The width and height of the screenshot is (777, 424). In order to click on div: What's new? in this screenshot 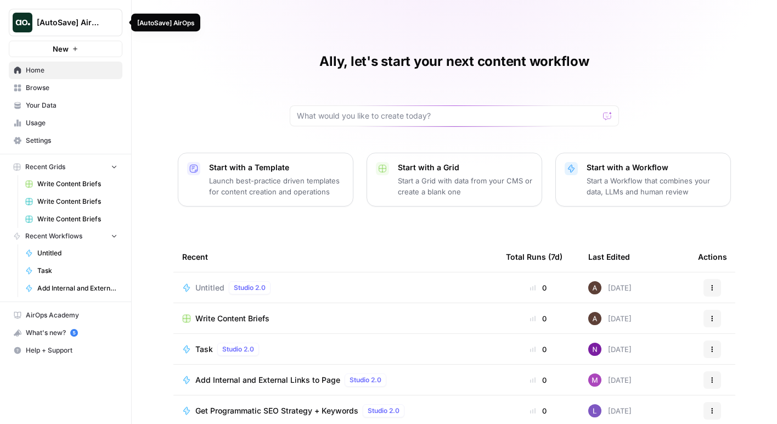, I will do `click(65, 333)`.